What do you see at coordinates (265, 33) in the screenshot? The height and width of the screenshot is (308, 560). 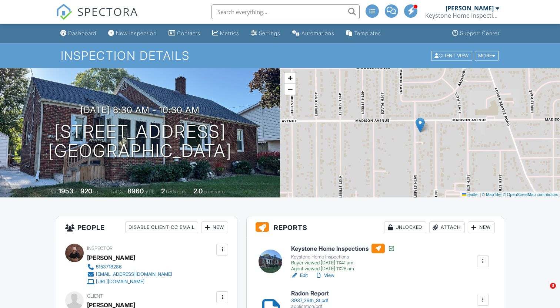 I see `a: Settings` at bounding box center [265, 33].